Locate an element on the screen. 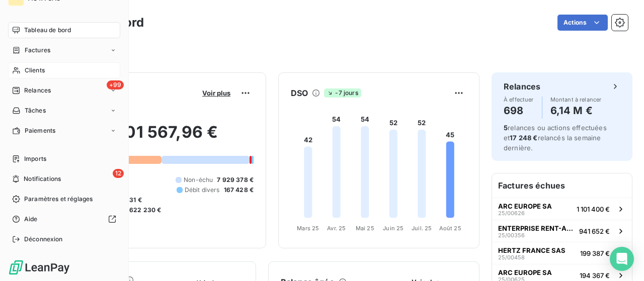  span: Paiements is located at coordinates (40, 131).